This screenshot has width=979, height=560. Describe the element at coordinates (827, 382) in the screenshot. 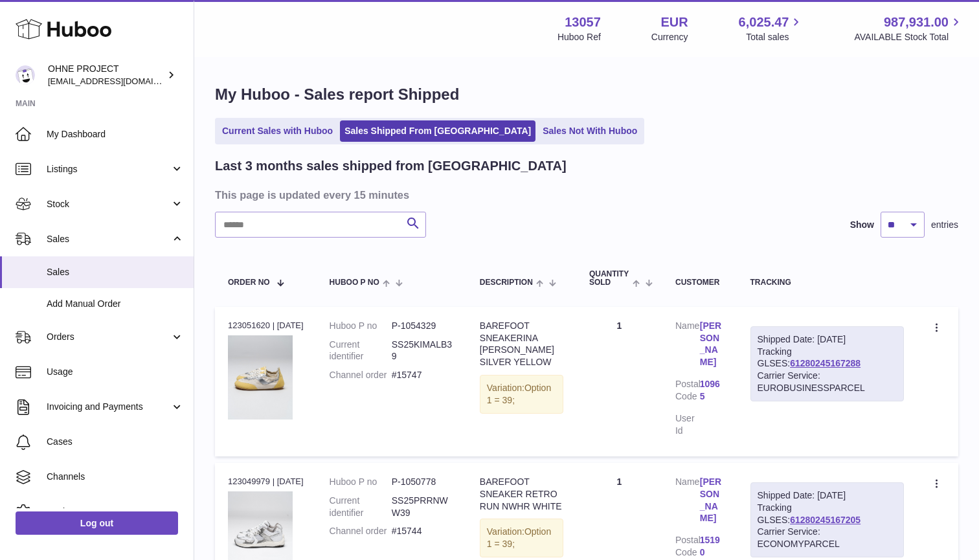

I see `div: Carrier Service: EUROBUSINESSPARCEL` at that location.